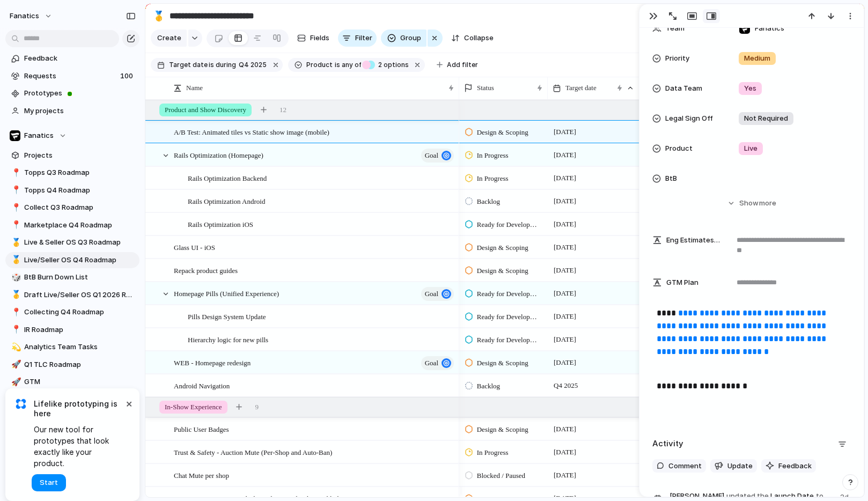 This screenshot has height=501, width=868. I want to click on div: 📍Topps Q4 Roadmap, so click(72, 191).